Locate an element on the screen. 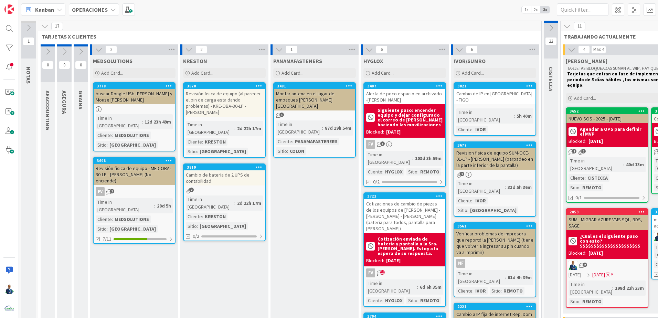 Image resolution: width=658 pixels, height=318 pixels. span: MEDSOLUTIONS is located at coordinates (113, 61).